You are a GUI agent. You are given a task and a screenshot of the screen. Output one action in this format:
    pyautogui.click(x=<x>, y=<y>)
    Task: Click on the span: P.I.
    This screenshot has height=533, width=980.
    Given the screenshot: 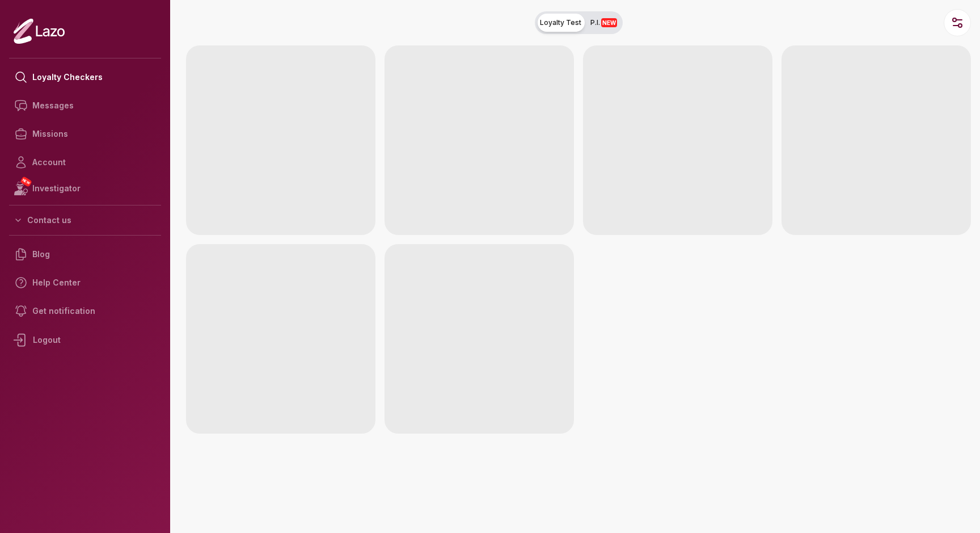 What is the action you would take?
    pyautogui.click(x=603, y=23)
    